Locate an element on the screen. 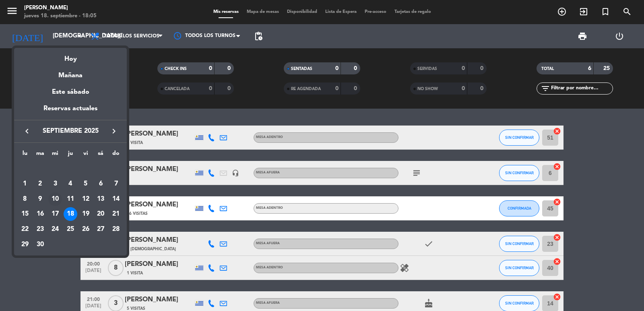  td: 5 de septiembre de 2025 is located at coordinates (86, 184).